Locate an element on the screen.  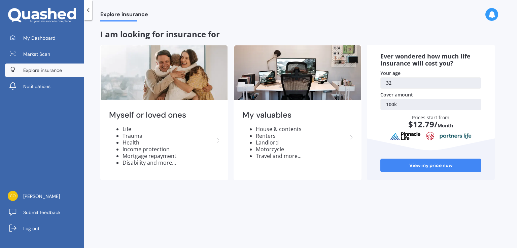
li: Renters is located at coordinates (302, 136).